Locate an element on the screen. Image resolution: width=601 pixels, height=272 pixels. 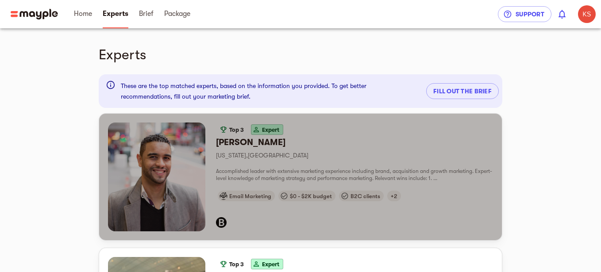
span: Support is located at coordinates (524, 14).